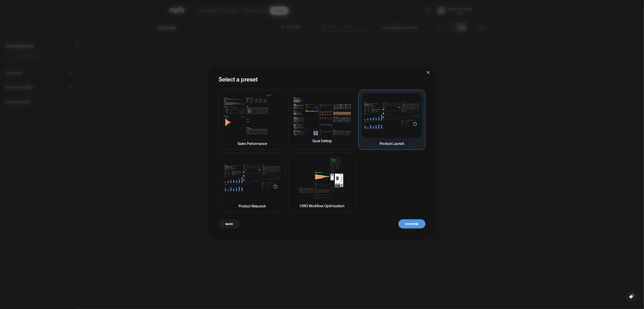  I want to click on button: Goal Setting, so click(322, 120).